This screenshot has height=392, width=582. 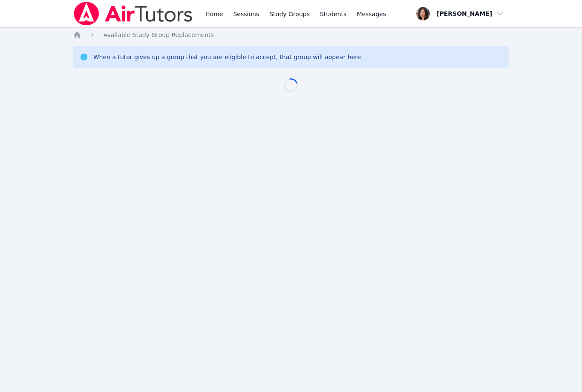 I want to click on div: When a tutor gives up a group that you are eligible to accept, that group will appear here., so click(x=228, y=57).